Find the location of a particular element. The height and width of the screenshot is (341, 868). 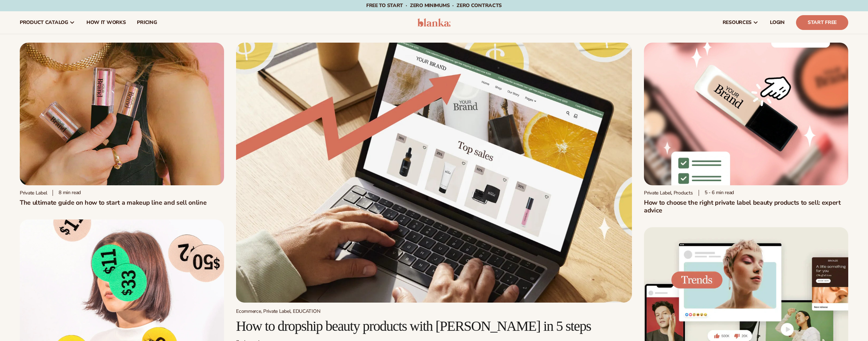

div: Ecommerce, Private Label, EDUCATION is located at coordinates (434, 311).